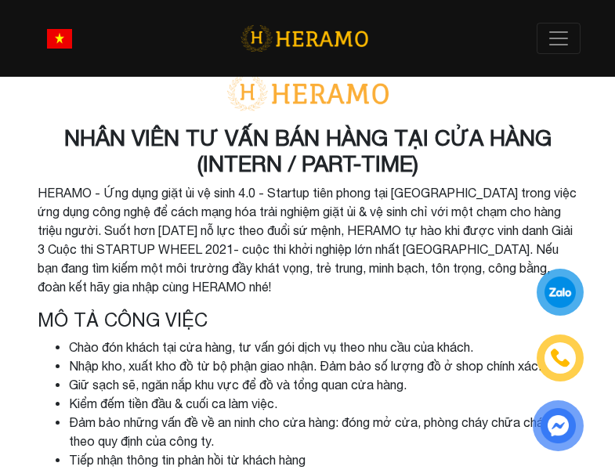 This screenshot has width=615, height=470. Describe the element at coordinates (308, 320) in the screenshot. I see `h4: Mô tả công việc` at that location.